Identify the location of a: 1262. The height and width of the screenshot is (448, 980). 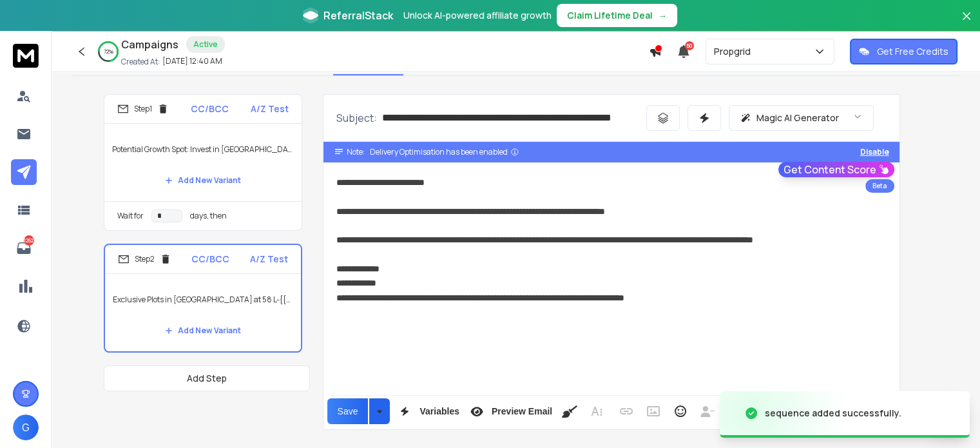
(24, 248).